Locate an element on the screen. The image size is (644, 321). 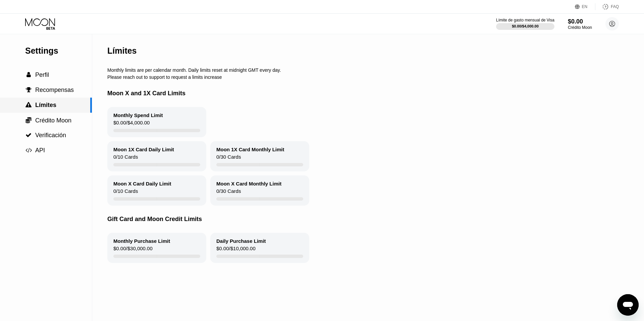
div: Moon X and 1X Card Limits is located at coordinates (365, 93).